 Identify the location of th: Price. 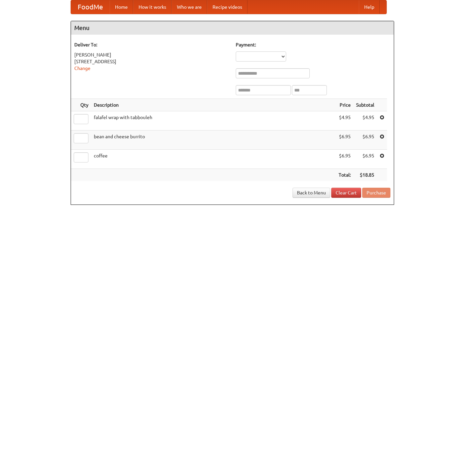
(345, 105).